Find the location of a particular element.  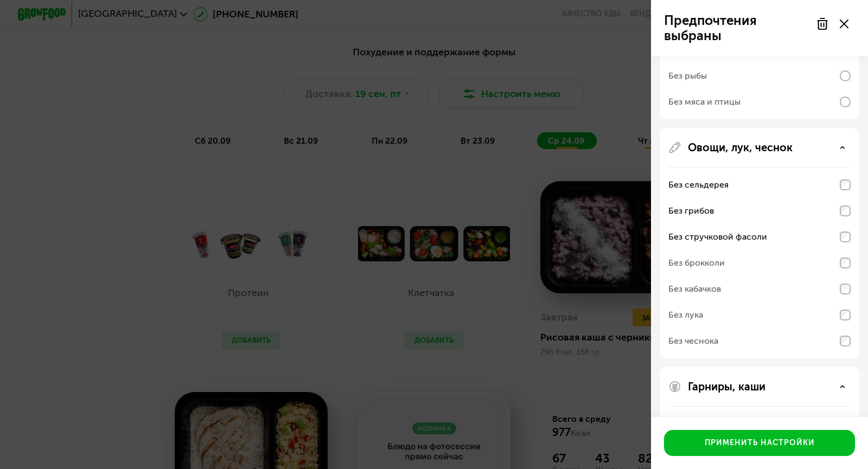

div: Без грибов is located at coordinates (691, 211).